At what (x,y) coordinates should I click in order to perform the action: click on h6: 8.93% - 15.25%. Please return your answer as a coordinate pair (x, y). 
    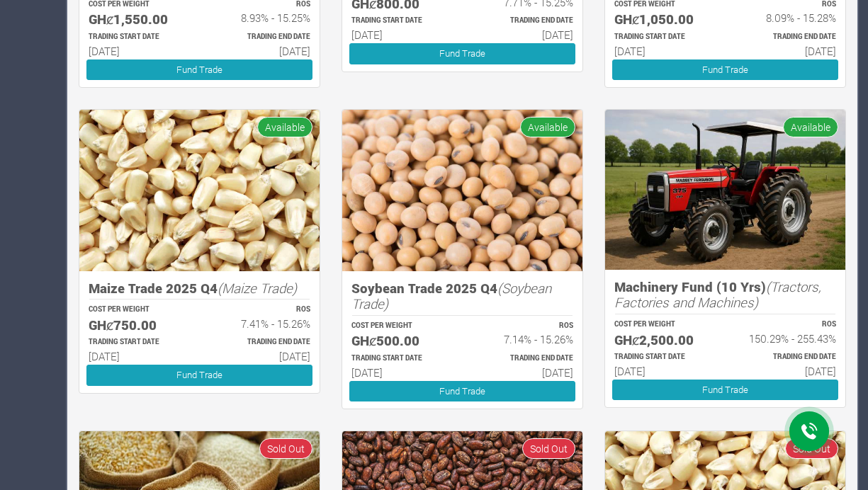
    Looking at the image, I should click on (262, 17).